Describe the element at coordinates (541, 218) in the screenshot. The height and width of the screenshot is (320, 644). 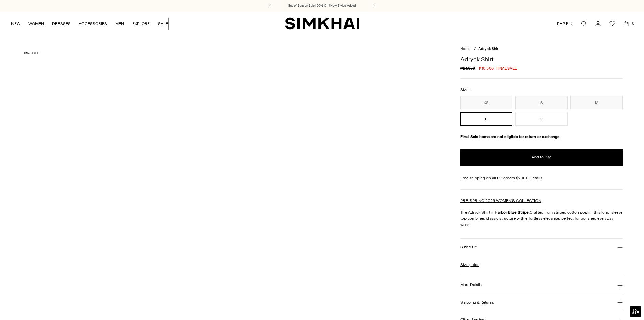
I see `p: The Adryck Shirt in Crafted from striped cotton poplin, this long-sleeve top combines classic str...` at that location.